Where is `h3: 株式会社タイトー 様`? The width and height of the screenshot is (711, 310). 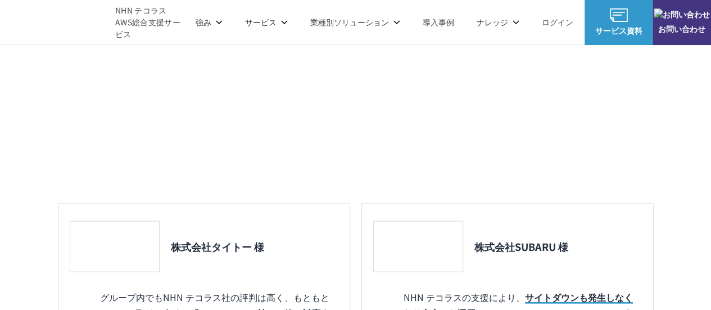
h3: 株式会社タイトー 様 is located at coordinates (218, 246).